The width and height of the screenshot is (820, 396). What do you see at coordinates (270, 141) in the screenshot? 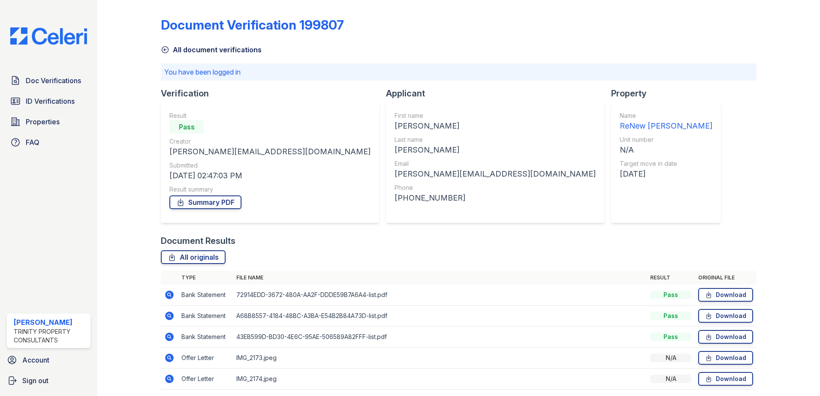
I see `div: Creator` at bounding box center [270, 141].